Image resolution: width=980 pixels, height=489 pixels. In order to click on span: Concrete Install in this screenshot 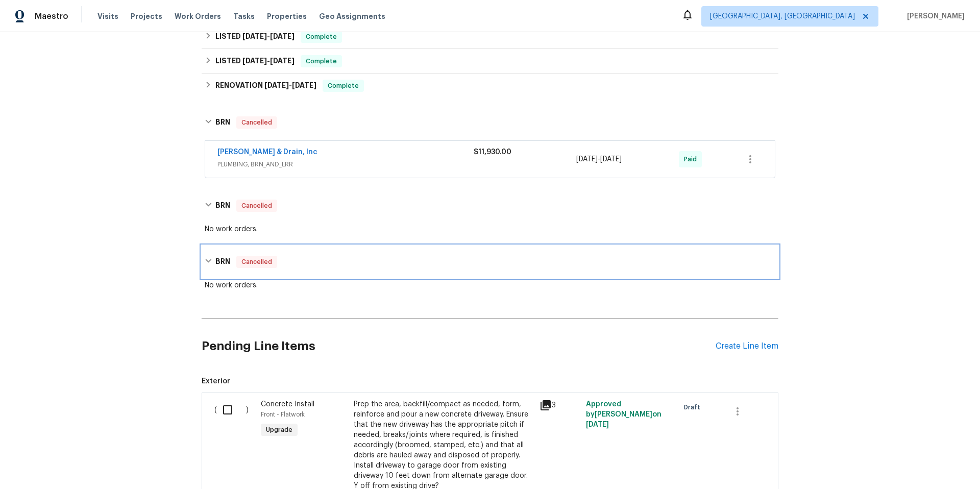, I will do `click(287, 404)`.